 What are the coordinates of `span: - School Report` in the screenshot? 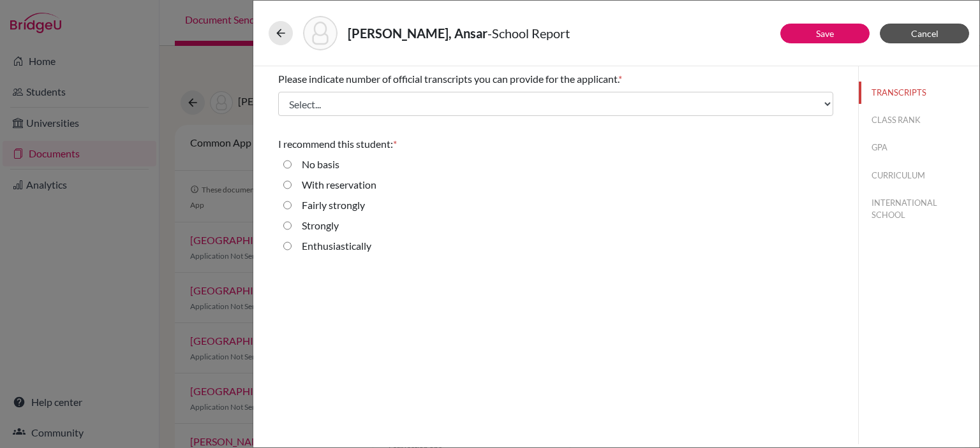 It's located at (528, 33).